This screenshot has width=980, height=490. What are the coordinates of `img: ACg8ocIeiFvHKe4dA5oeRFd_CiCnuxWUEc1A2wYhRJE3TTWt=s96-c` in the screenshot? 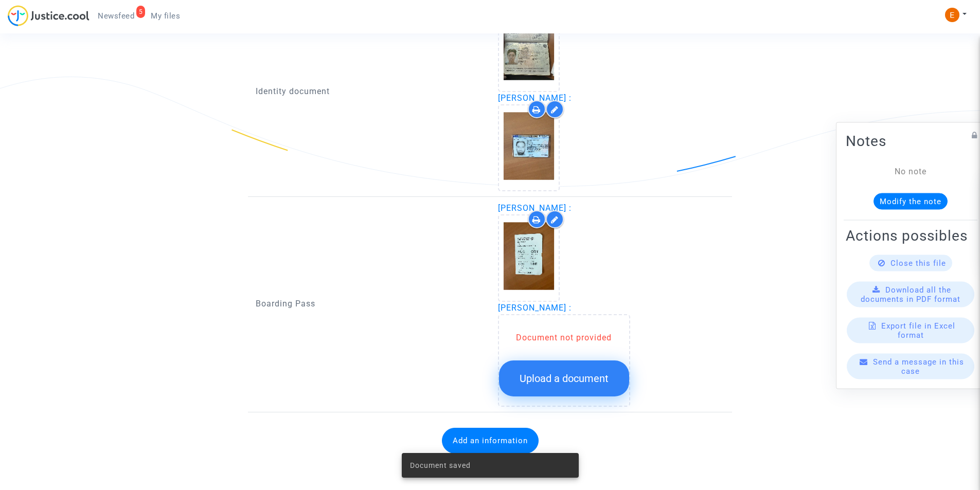 It's located at (952, 15).